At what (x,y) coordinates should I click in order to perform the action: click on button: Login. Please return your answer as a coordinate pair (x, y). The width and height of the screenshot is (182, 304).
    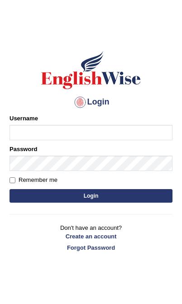
    Looking at the image, I should click on (91, 196).